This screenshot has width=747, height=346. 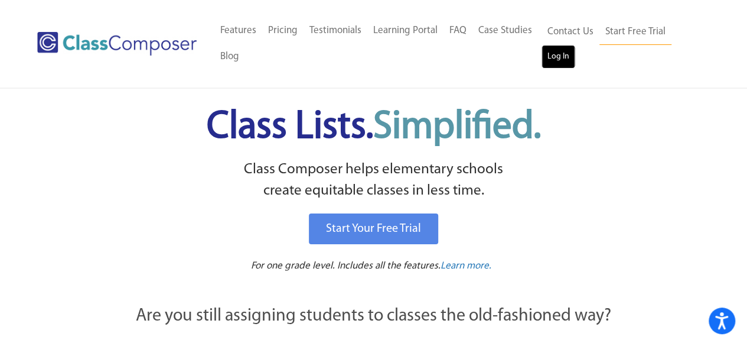 What do you see at coordinates (457, 127) in the screenshot?
I see `span: Simplified.` at bounding box center [457, 127].